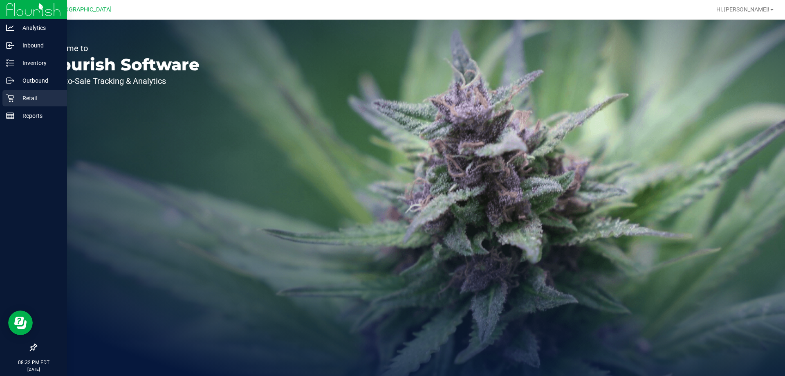 This screenshot has width=785, height=376. What do you see at coordinates (122, 48) in the screenshot?
I see `p: Welcome to` at bounding box center [122, 48].